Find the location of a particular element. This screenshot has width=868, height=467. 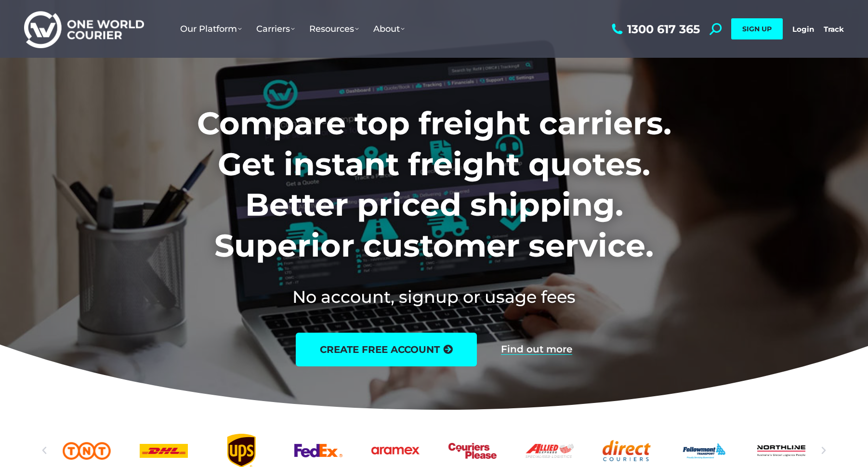

span: SIGN UP is located at coordinates (757, 29).